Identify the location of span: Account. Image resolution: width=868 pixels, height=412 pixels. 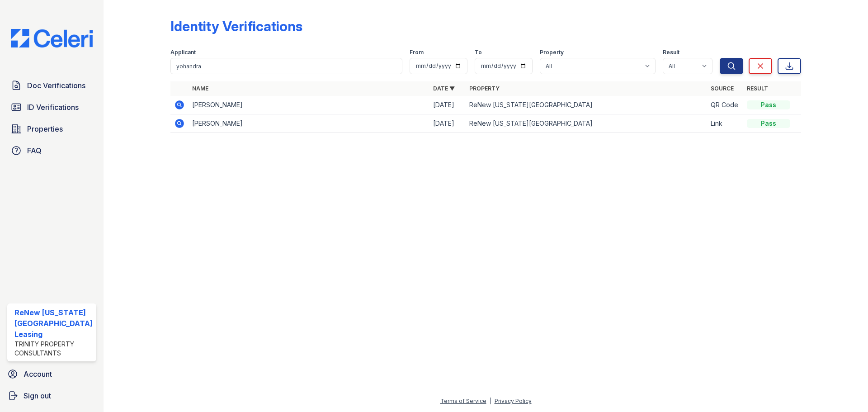
(37, 374).